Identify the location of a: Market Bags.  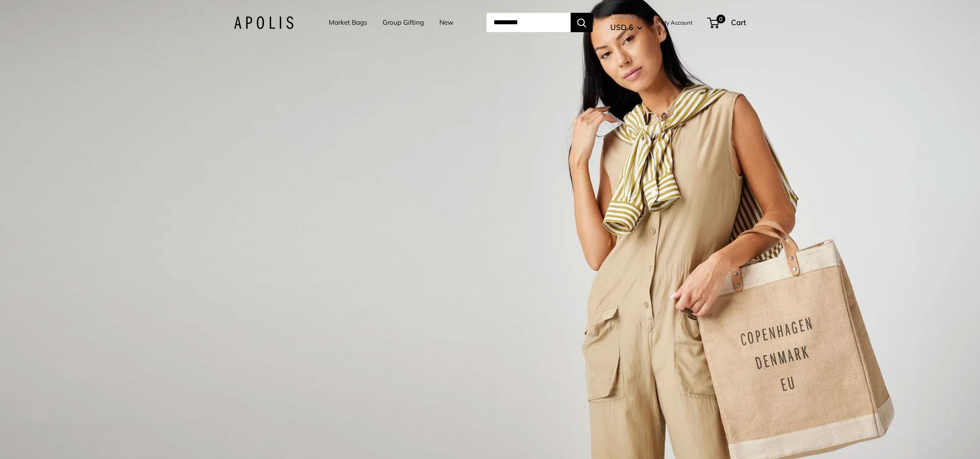
(347, 23).